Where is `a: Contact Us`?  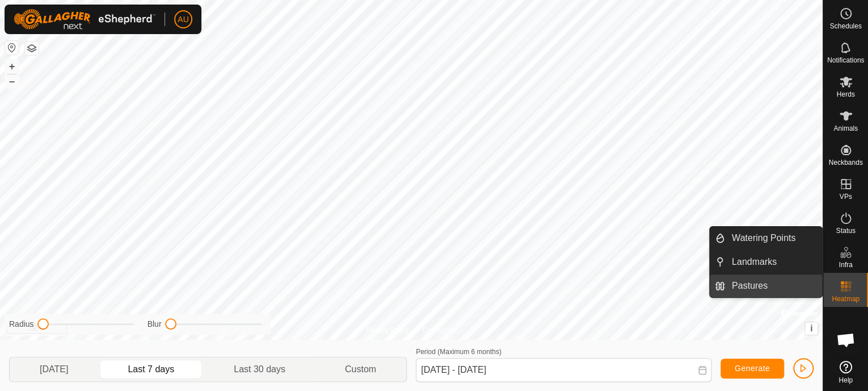 a: Contact Us is located at coordinates (439, 330).